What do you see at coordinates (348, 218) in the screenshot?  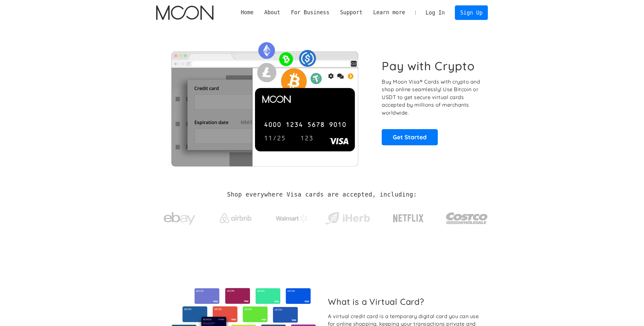 I see `img: iHerb` at bounding box center [348, 218].